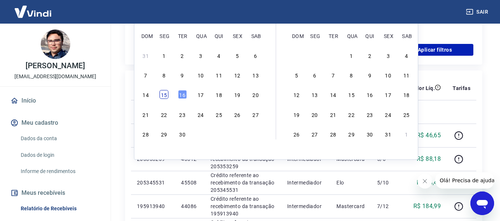  I want to click on div: Choose domingo, 14 de setembro de 2025, so click(146, 95).